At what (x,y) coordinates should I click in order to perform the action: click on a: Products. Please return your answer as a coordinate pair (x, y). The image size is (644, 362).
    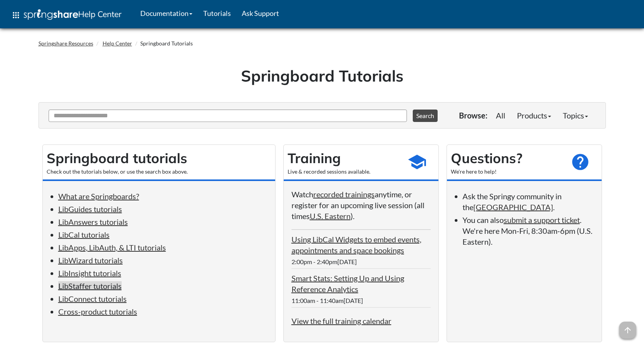
    Looking at the image, I should click on (534, 115).